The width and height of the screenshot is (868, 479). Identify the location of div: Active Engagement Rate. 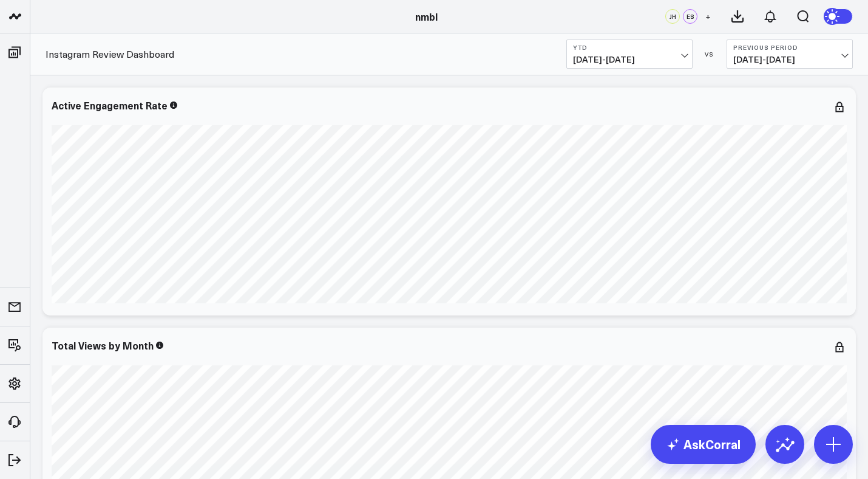
(109, 105).